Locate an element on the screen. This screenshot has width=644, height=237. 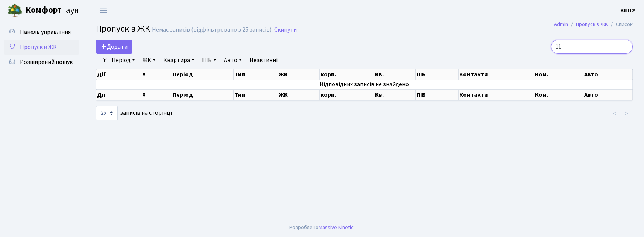
select: записів на сторінці is located at coordinates (107, 113).